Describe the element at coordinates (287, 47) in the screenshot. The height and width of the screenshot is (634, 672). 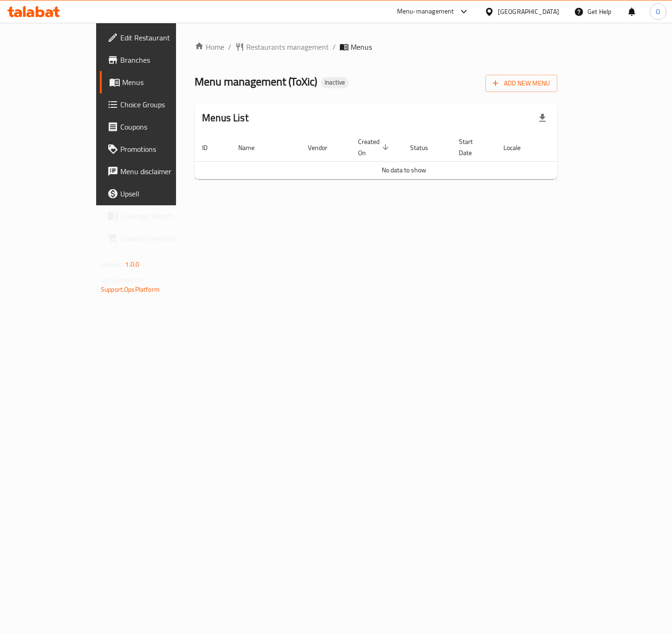
I see `span: Restaurants management` at that location.